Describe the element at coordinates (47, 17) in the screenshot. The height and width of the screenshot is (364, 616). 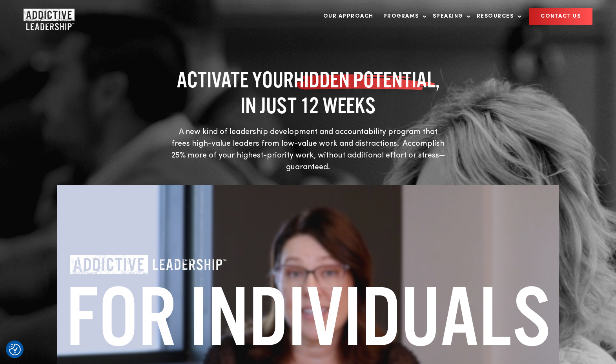
I see `a: Home` at that location.